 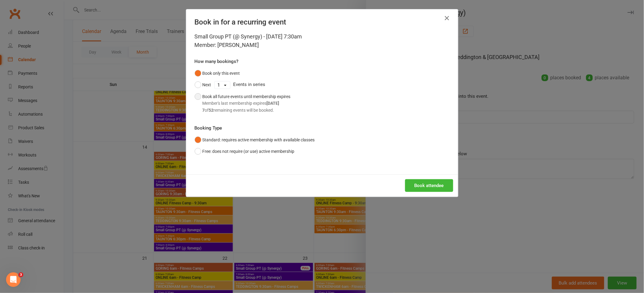 What do you see at coordinates (247, 110) in the screenshot?
I see `div: of remaining events will be booked.` at bounding box center [247, 110].